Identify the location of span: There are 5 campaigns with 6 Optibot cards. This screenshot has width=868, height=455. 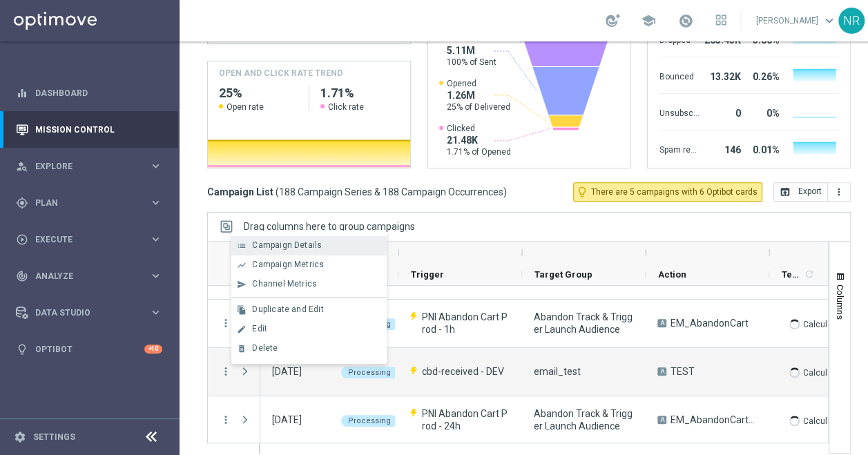
(674, 192).